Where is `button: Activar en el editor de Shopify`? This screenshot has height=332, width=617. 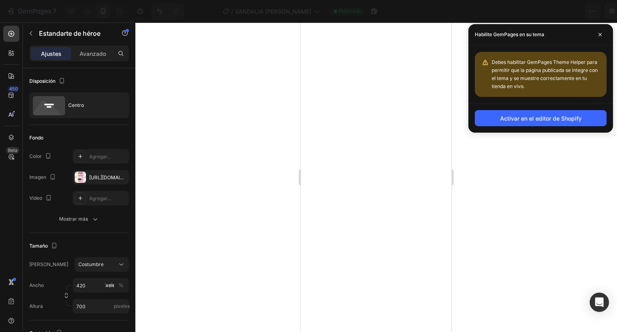 button: Activar en el editor de Shopify is located at coordinates (541, 118).